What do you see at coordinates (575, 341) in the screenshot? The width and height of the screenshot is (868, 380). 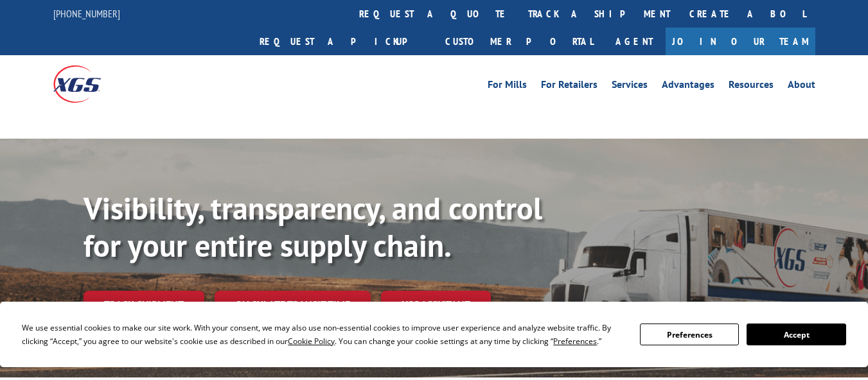 I see `span: Preferences` at bounding box center [575, 341].